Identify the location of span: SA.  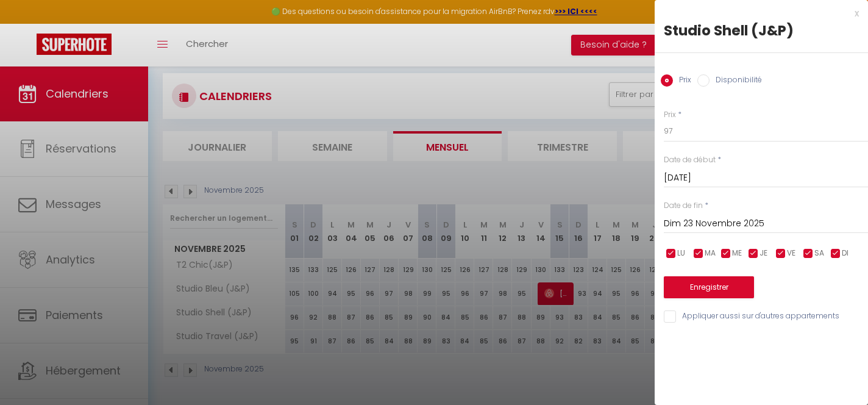
(820, 253).